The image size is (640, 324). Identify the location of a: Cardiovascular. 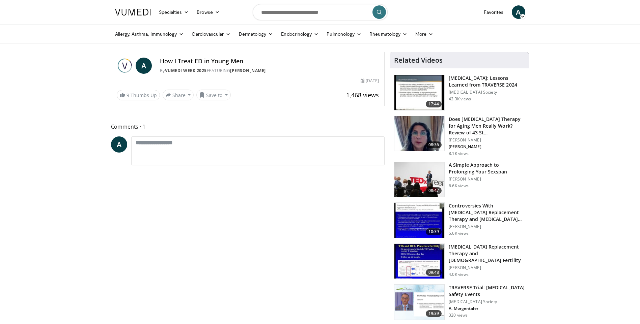
(211, 34).